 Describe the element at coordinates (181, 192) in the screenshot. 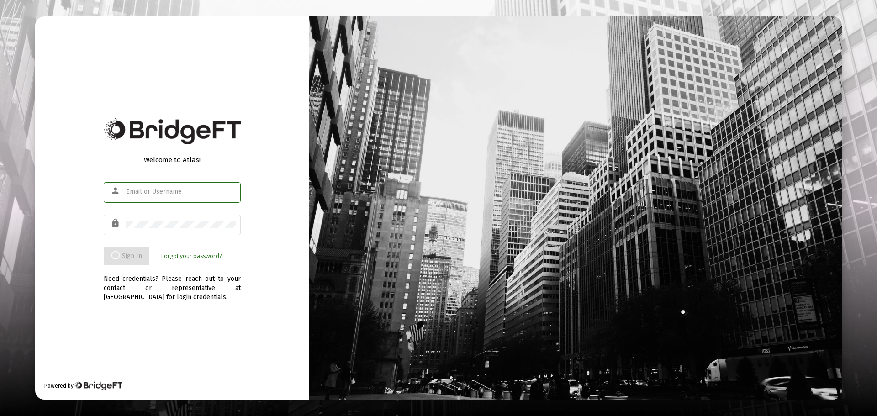

I see `input: Email or Username` at that location.